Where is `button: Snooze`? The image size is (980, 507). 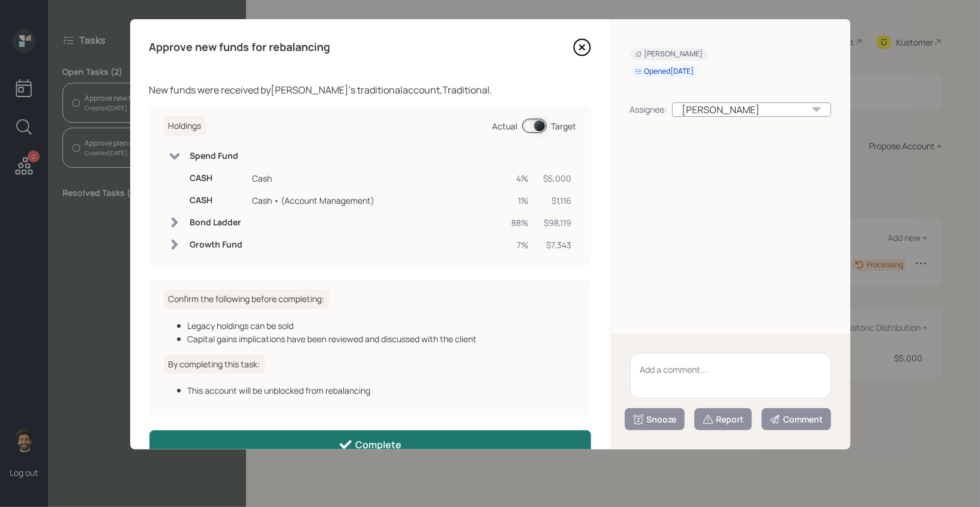 button: Snooze is located at coordinates (654, 419).